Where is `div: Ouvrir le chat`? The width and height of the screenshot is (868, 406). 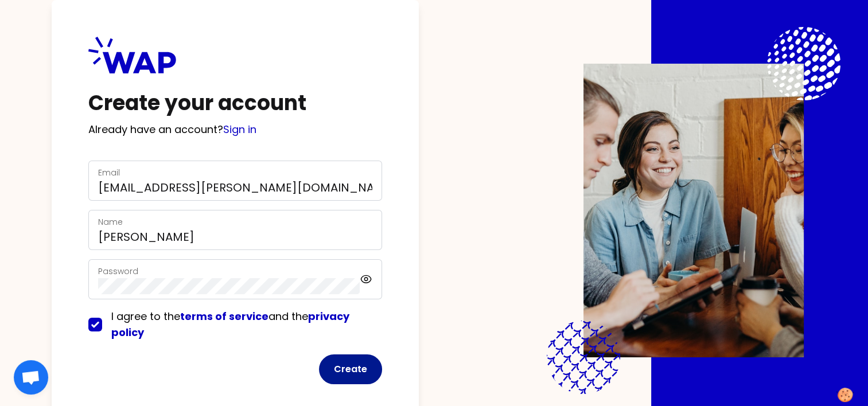 div: Ouvrir le chat is located at coordinates (31, 378).